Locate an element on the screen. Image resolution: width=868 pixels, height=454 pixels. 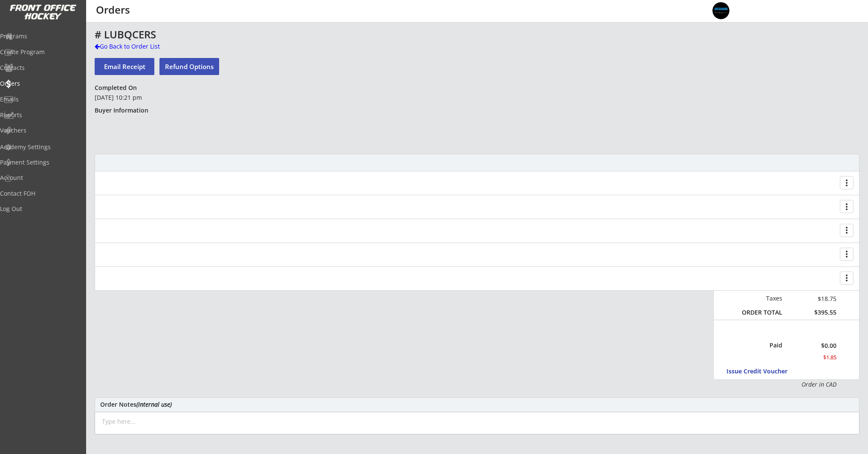
div: $395.55 is located at coordinates (812, 313).